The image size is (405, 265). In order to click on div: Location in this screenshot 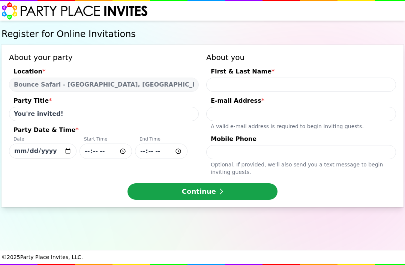, I will do `click(104, 72)`.